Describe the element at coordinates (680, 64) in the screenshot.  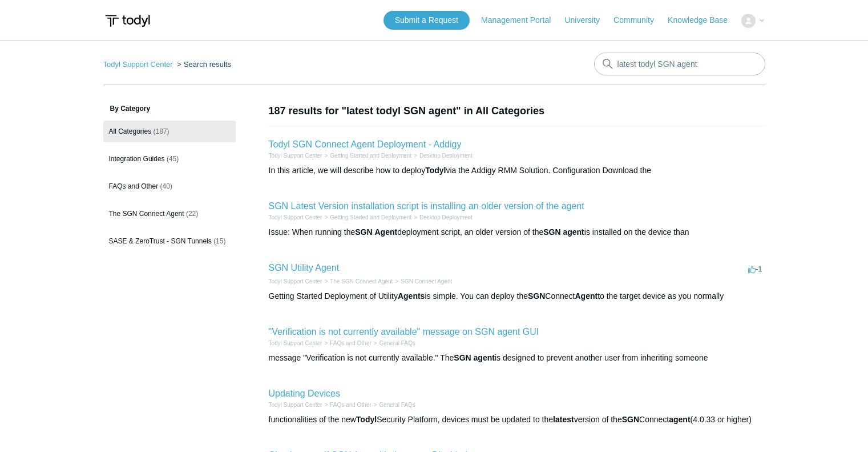
I see `input: Search` at that location.